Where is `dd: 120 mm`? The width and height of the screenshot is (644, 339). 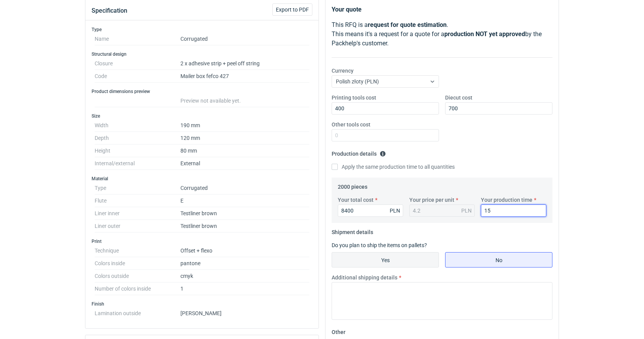 dd: 120 mm is located at coordinates (244, 138).